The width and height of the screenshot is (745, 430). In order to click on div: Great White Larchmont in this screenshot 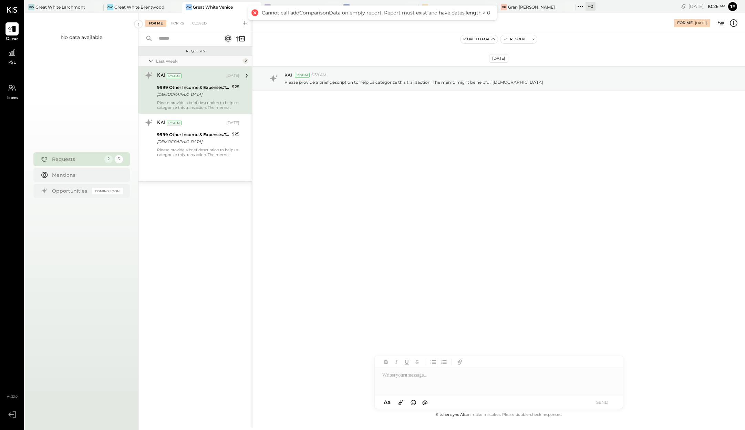, I will do `click(60, 7)`.